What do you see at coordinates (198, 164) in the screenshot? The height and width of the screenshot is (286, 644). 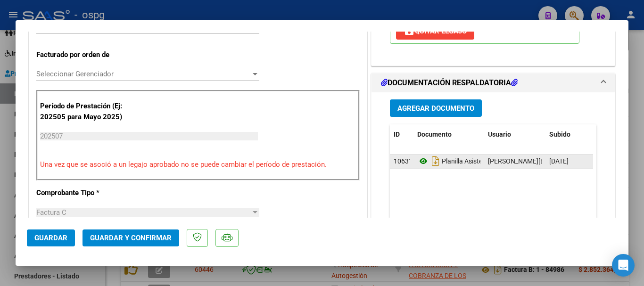 I see `p: Una vez que se asoció a un legajo aprobado no se puede cambiar el período de prestación.` at bounding box center [198, 164].